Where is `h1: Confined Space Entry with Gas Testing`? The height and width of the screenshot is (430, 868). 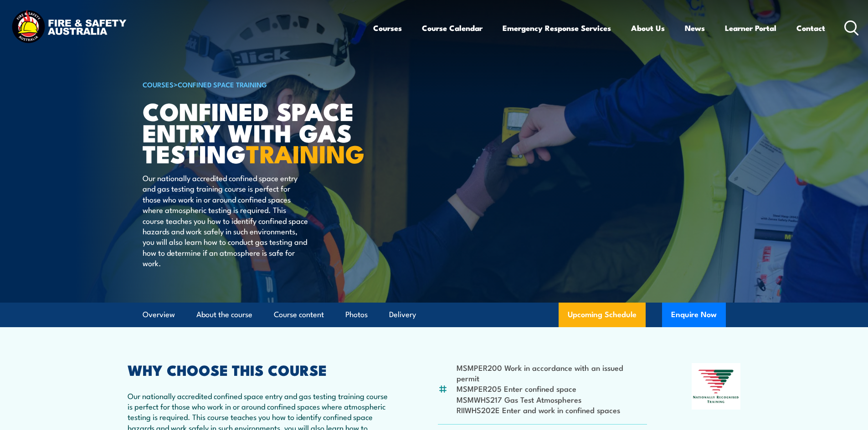
h1: Confined Space Entry with Gas Testing is located at coordinates (255, 132).